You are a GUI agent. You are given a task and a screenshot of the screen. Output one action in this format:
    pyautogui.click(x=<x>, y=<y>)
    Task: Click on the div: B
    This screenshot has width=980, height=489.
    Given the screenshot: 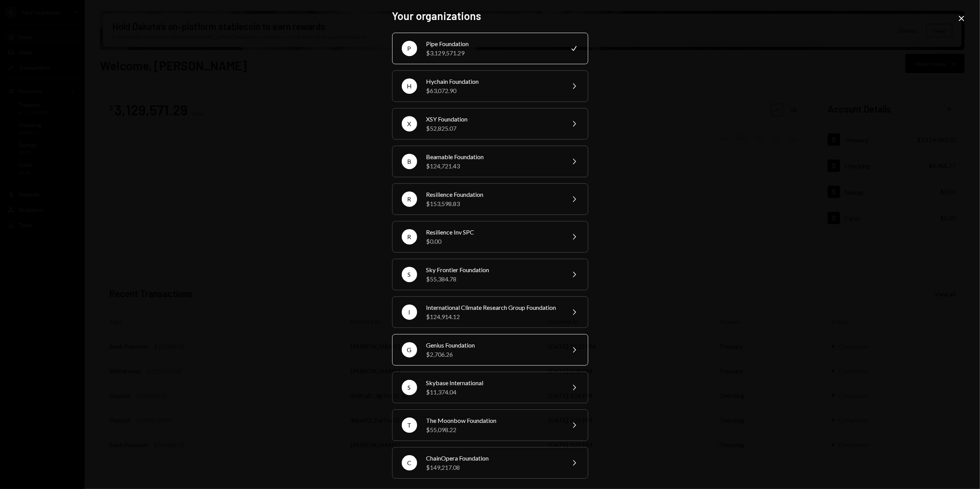 What is the action you would take?
    pyautogui.click(x=410, y=162)
    